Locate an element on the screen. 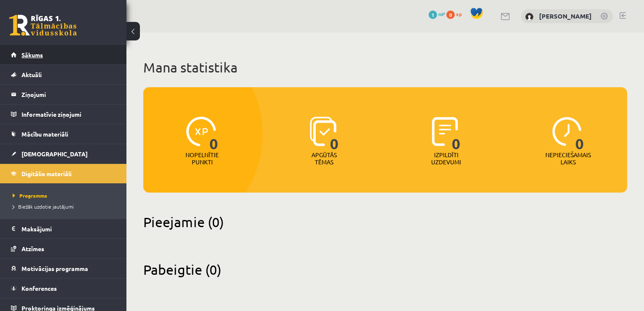 Image resolution: width=644 pixels, height=311 pixels. span: mP is located at coordinates (441, 14).